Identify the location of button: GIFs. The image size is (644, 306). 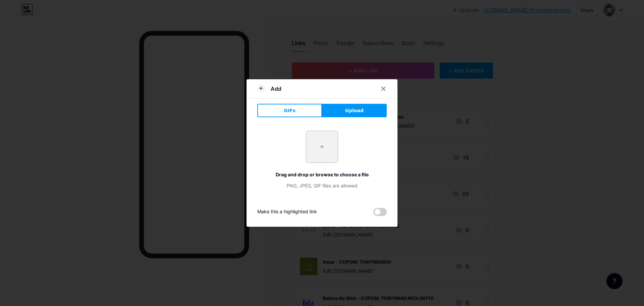
(289, 110).